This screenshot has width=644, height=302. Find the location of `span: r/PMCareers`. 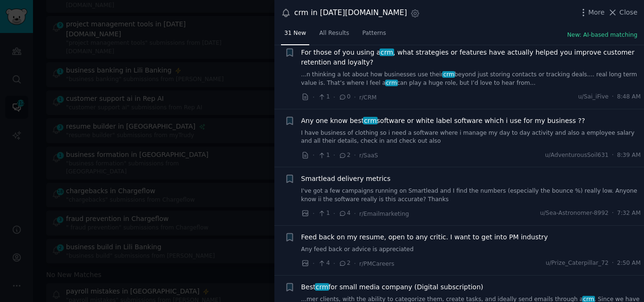

span: r/PMCareers is located at coordinates (377, 264).